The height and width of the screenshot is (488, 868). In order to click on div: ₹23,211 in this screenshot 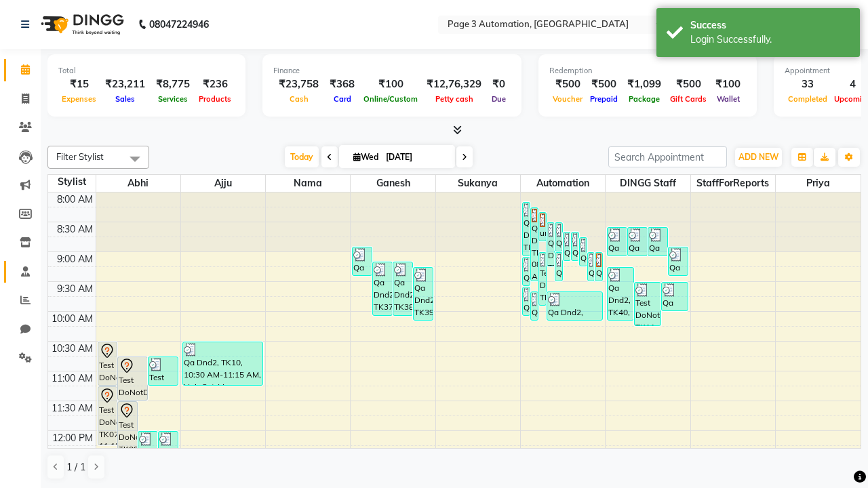, I will do `click(125, 84)`.